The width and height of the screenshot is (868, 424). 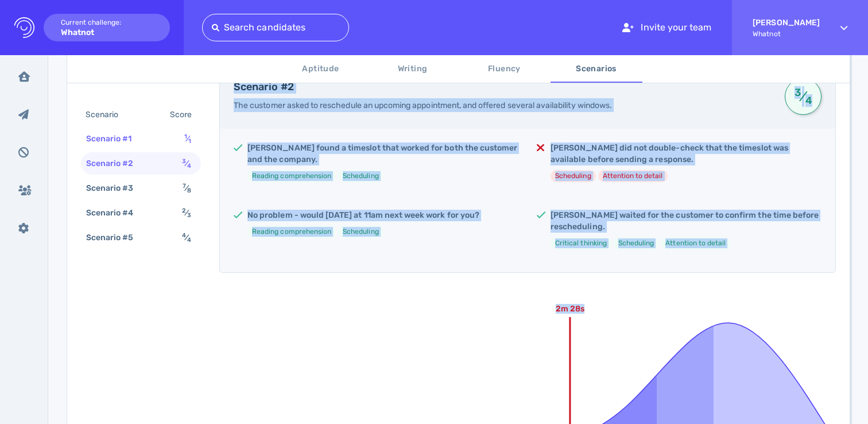 I want to click on div: Scenario #5, so click(x=116, y=238).